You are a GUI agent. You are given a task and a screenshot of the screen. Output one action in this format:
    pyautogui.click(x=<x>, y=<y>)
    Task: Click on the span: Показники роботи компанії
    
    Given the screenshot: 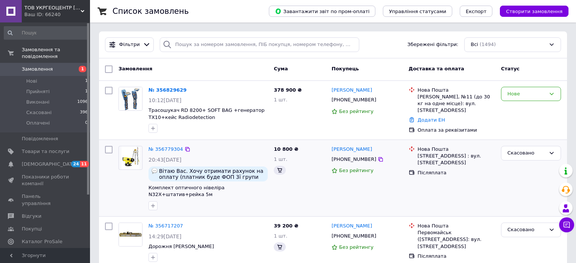 What is the action you would take?
    pyautogui.click(x=45, y=181)
    